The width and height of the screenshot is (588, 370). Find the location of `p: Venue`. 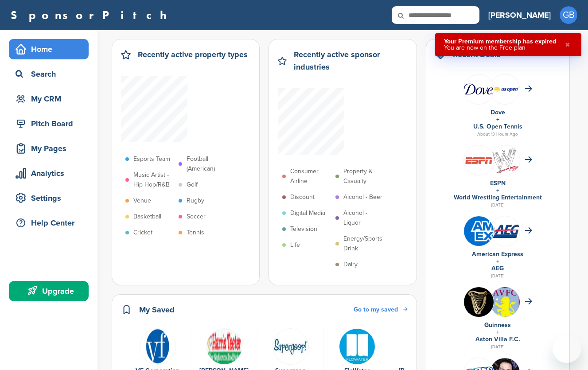

p: Venue is located at coordinates (142, 200).